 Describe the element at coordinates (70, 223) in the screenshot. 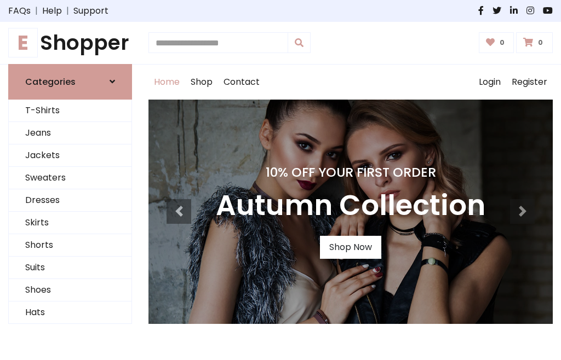

I see `a: Skirts` at that location.